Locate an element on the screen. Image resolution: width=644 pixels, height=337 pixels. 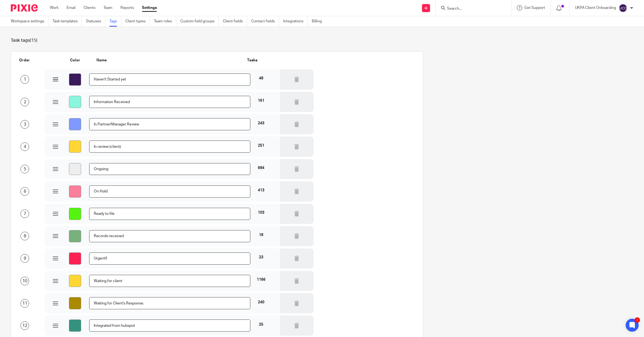
img: svg%3E is located at coordinates (623, 8).